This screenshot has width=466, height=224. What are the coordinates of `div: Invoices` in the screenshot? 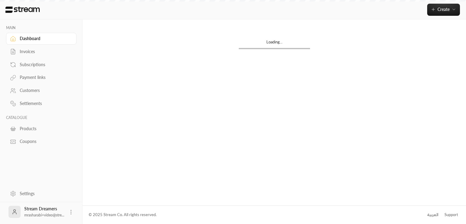 It's located at (44, 52).